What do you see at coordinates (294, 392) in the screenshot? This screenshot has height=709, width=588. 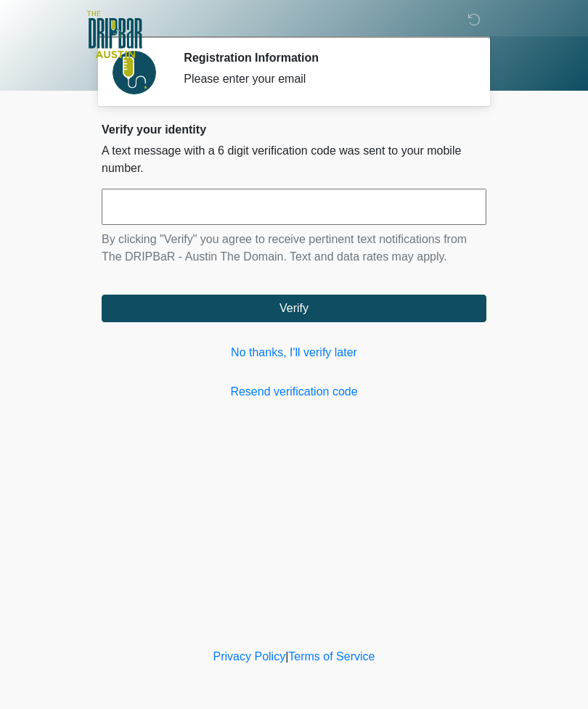 I see `a: Resend verification code` at bounding box center [294, 392].